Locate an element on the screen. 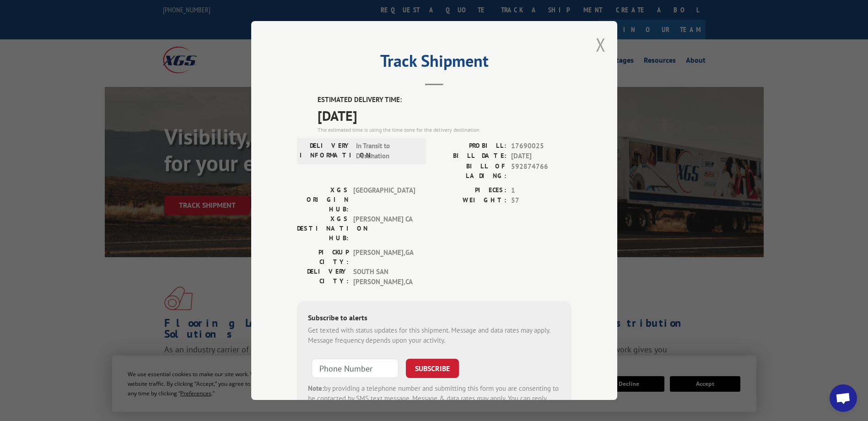 The height and width of the screenshot is (421, 868). span: 57 is located at coordinates (541, 200).